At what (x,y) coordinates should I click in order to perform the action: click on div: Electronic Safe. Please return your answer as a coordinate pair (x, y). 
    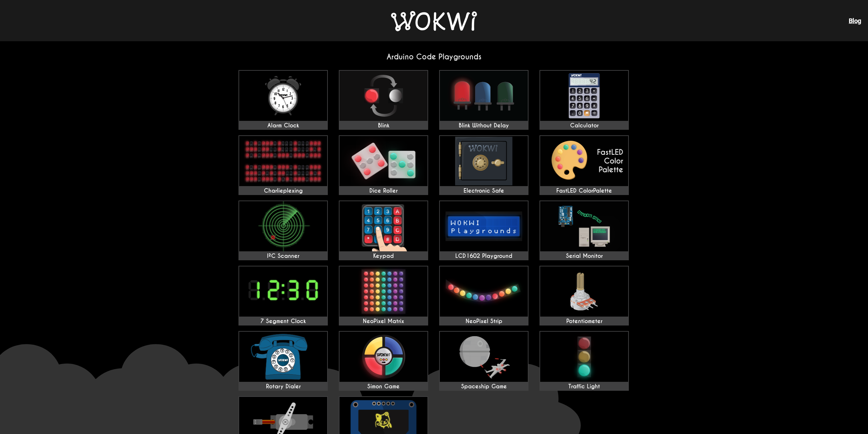
    Looking at the image, I should click on (484, 191).